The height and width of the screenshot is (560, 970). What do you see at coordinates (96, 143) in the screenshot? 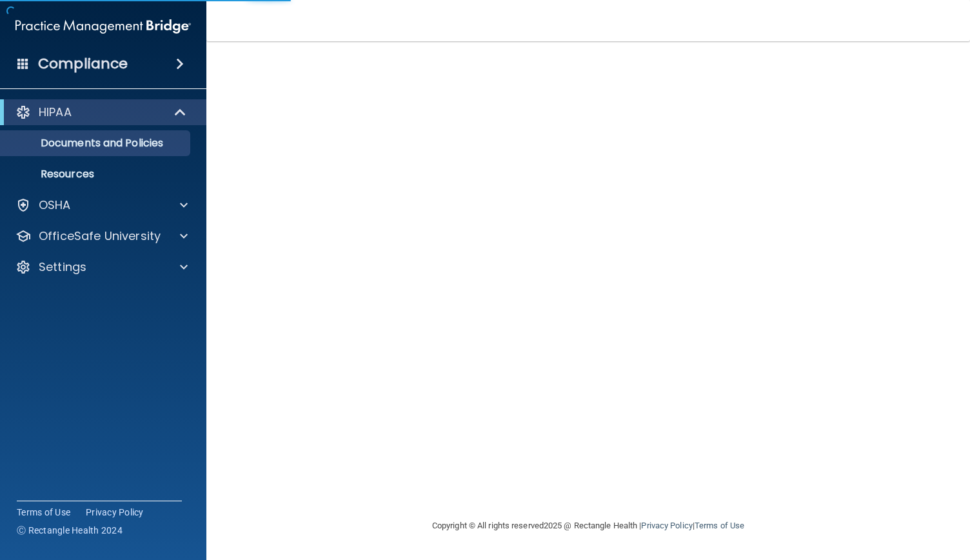
I see `p: Documents and Policies` at bounding box center [96, 143].